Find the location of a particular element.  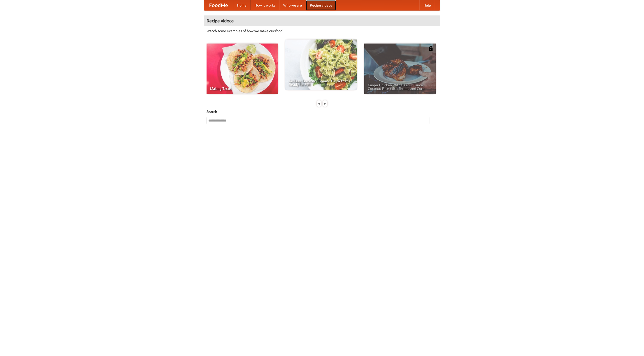

a: How it works is located at coordinates (265, 5).